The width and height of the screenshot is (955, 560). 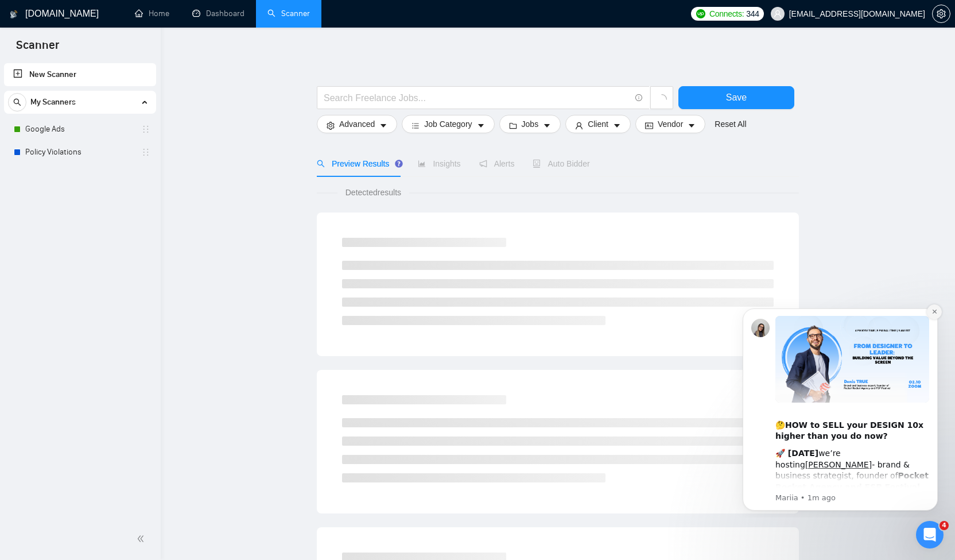 I want to click on button: folderJobscaret-down, so click(x=530, y=124).